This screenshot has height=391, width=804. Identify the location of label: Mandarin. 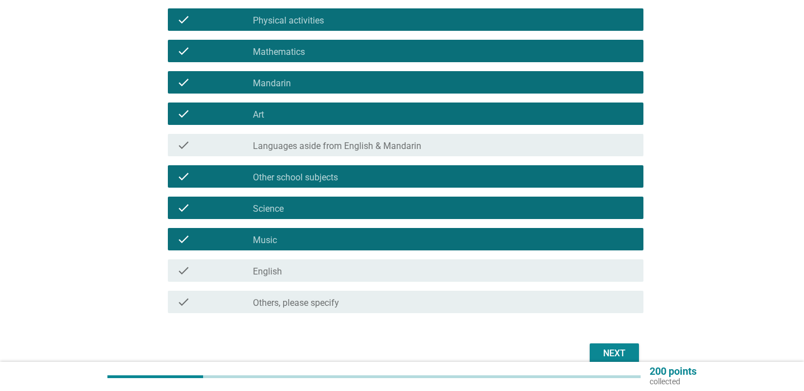
(272, 83).